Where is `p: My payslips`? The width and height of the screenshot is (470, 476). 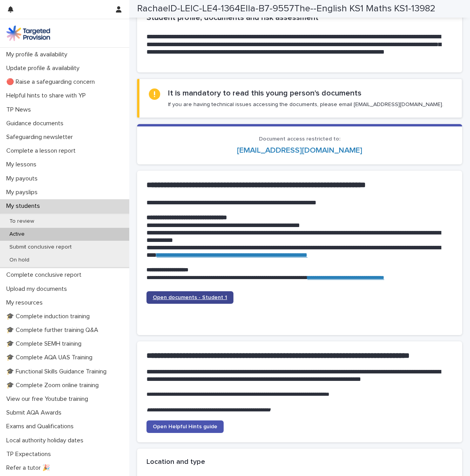 p: My payslips is located at coordinates (24, 192).